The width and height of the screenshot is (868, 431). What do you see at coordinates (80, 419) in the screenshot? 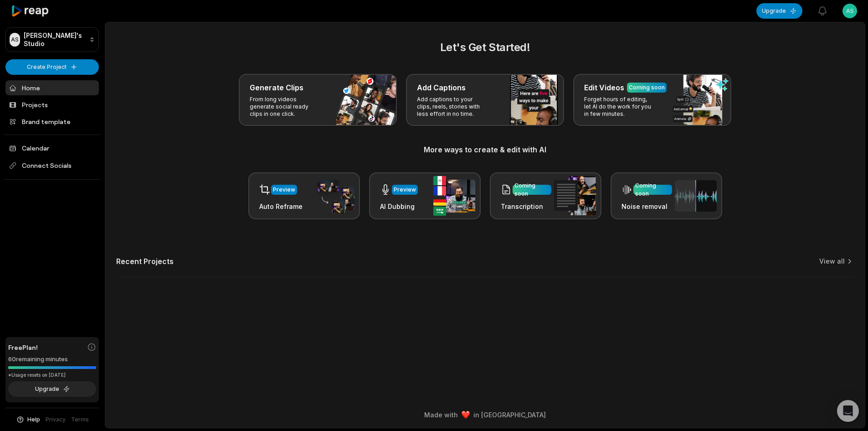
I see `a: Terms` at bounding box center [80, 419].